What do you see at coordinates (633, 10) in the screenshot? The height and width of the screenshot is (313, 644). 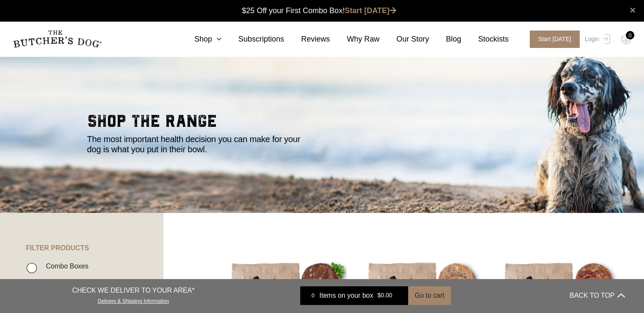 I see `a: close` at bounding box center [633, 10].